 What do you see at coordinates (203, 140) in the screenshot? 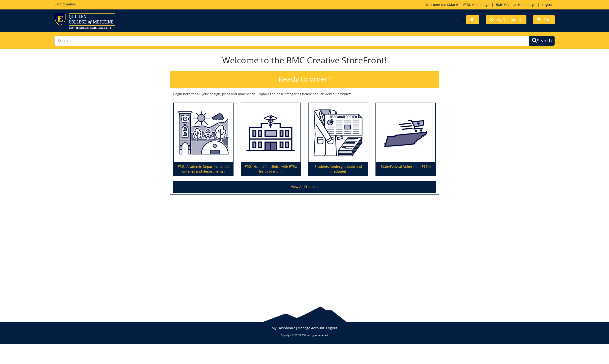
I see `a: ETSU Academic Departments (all colleges and departments)` at bounding box center [203, 140].